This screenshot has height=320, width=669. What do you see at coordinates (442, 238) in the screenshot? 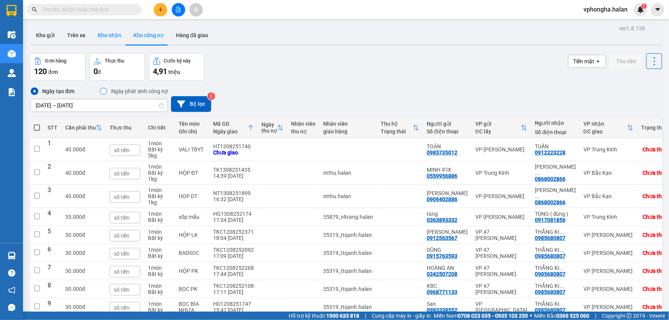
I see `div: 0912563567` at bounding box center [442, 238].